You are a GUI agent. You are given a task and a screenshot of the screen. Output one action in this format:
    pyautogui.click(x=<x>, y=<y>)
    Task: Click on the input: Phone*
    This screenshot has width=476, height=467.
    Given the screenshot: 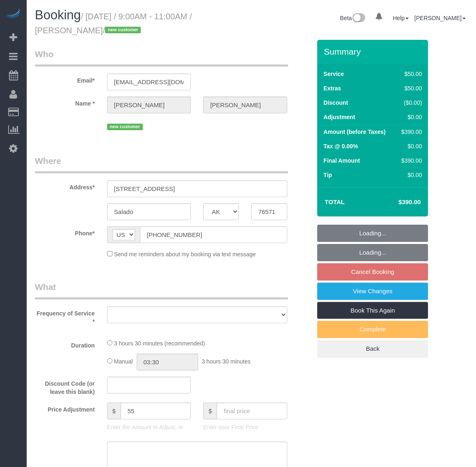 What is the action you would take?
    pyautogui.click(x=213, y=235)
    